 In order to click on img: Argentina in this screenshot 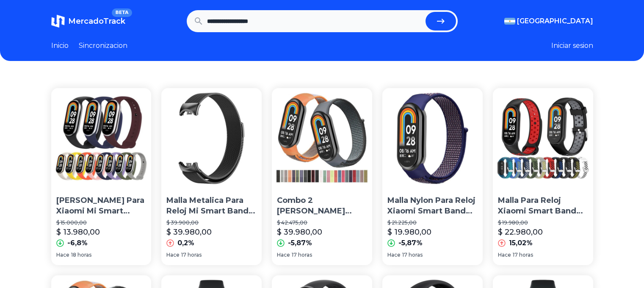, I will do `click(510, 21)`.